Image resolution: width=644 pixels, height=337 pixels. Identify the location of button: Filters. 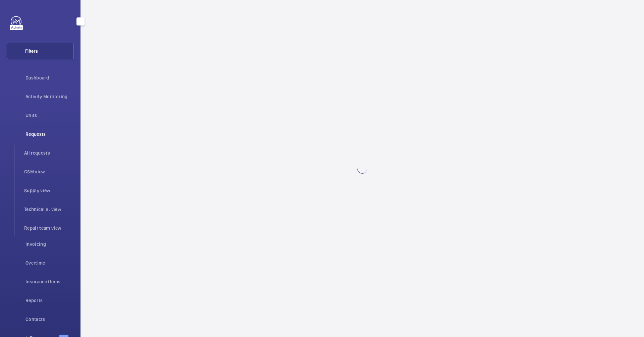
(40, 51).